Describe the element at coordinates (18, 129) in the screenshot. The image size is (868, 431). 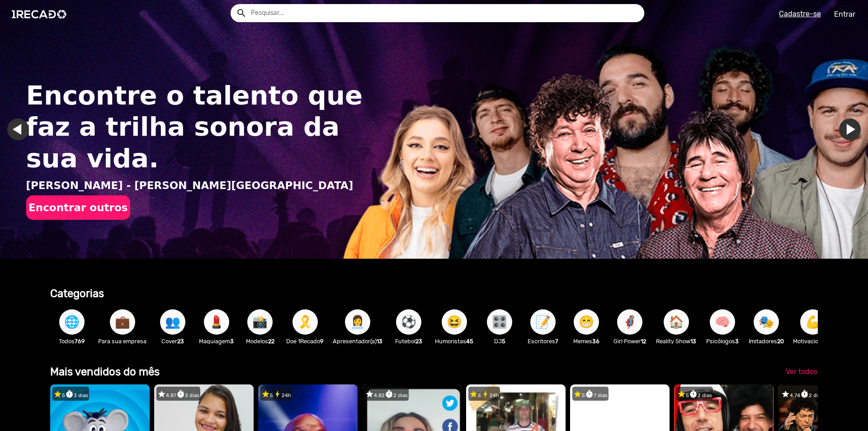
I see `a: Ir para o último slide` at that location.